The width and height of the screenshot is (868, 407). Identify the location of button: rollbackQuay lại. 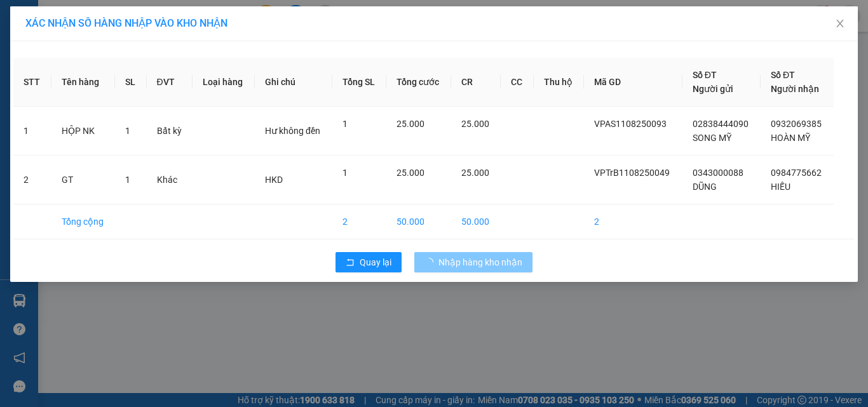
(369, 263).